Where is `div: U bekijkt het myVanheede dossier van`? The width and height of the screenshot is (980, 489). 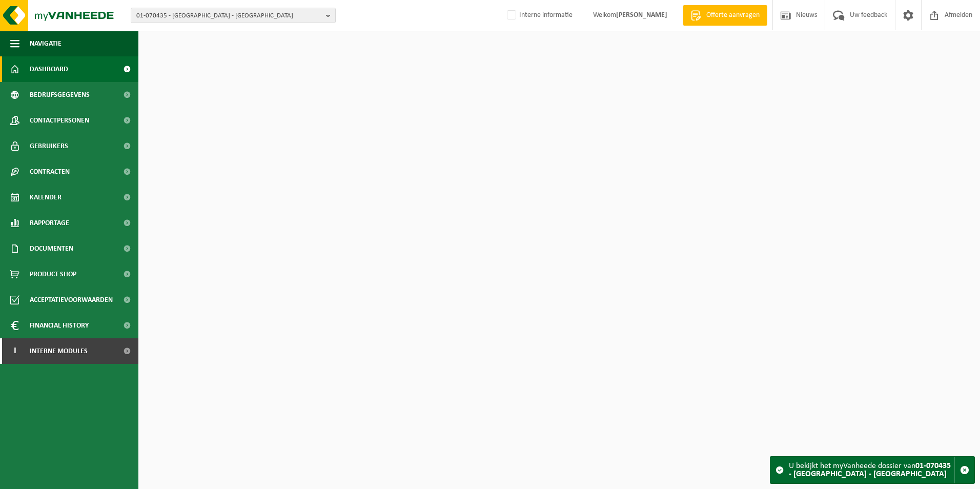
div: U bekijkt het myVanheede dossier van is located at coordinates (871, 470).